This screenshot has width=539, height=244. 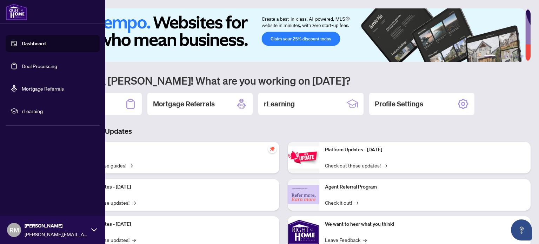 What do you see at coordinates (16, 12) in the screenshot?
I see `img: logo` at bounding box center [16, 12].